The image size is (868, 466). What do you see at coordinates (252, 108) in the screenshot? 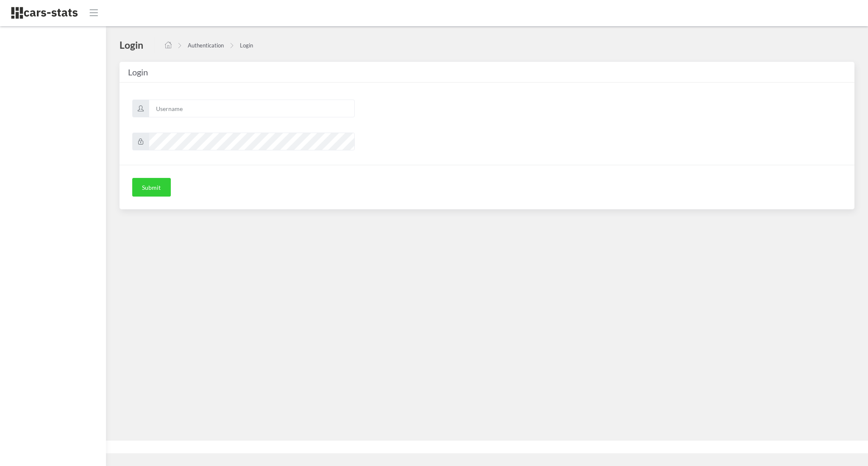
I see `input: Username` at bounding box center [252, 108].